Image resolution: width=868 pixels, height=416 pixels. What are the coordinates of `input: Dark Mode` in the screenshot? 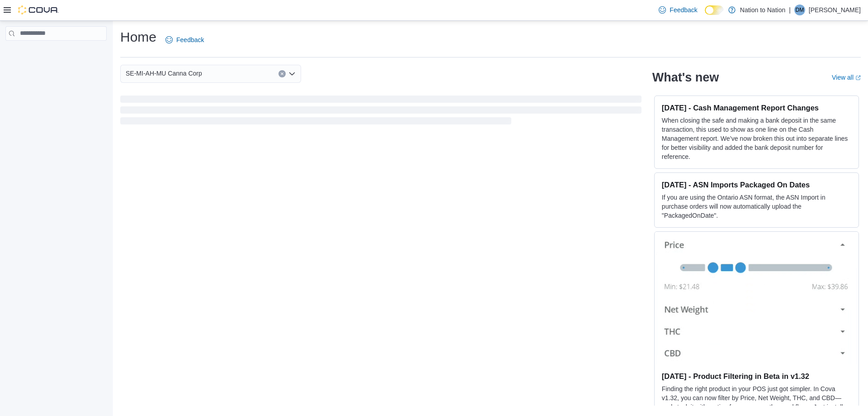 It's located at (714, 10).